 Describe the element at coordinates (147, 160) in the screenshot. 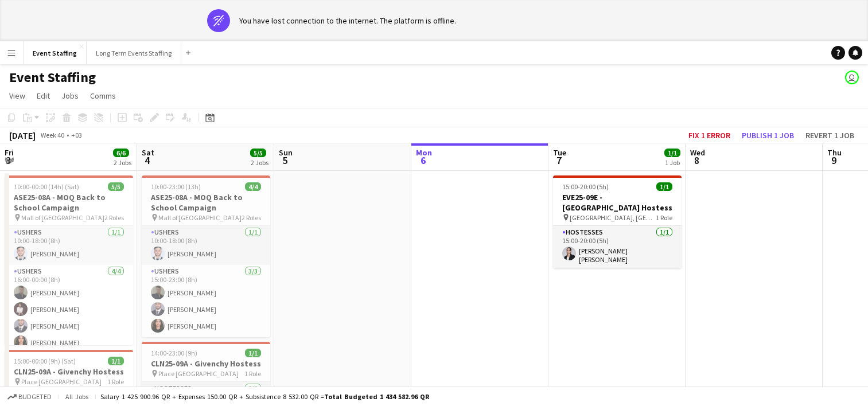

I see `span: 4` at that location.